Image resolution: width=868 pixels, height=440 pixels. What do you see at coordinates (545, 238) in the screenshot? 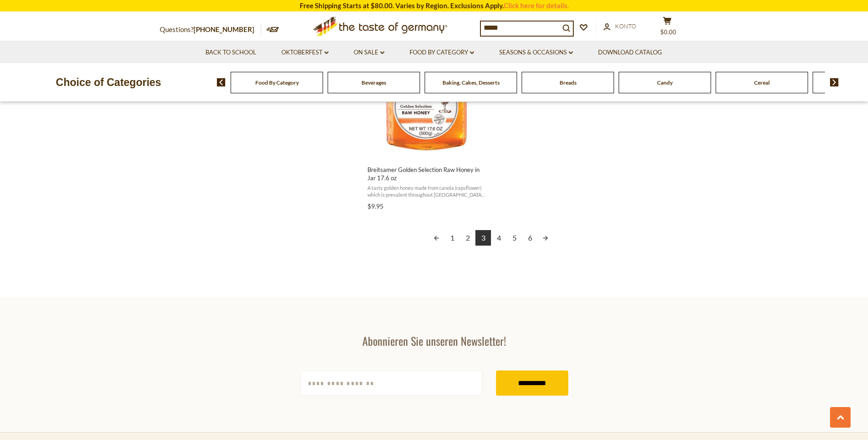
I see `a: Next page` at bounding box center [545, 238].